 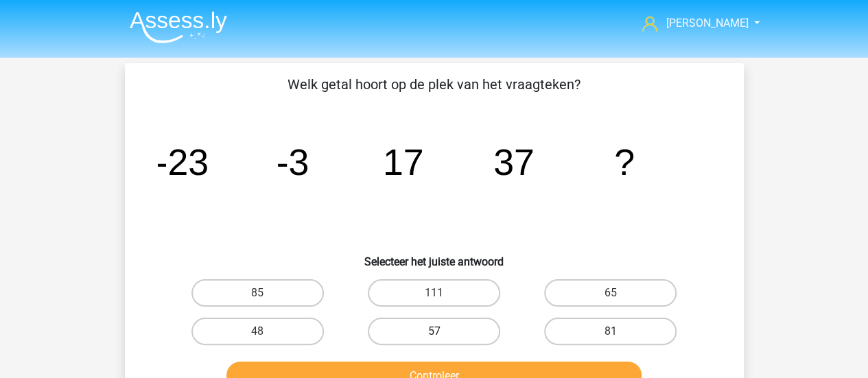 I want to click on p: Welk getal hoort op de plek van het vraagteken?, so click(x=434, y=84).